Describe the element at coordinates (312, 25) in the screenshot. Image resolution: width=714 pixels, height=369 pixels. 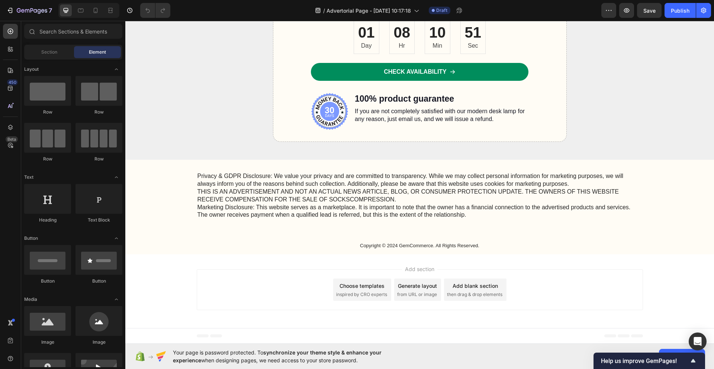
I see `p: Min` at that location.